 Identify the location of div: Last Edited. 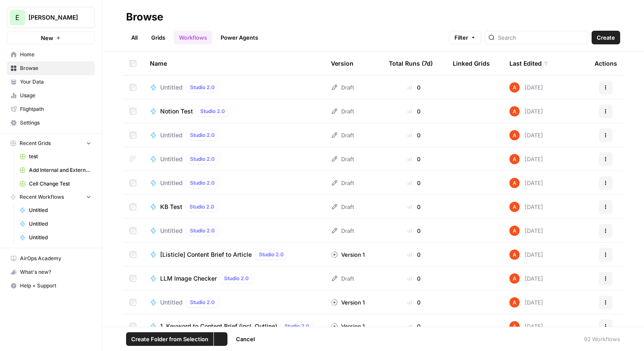
(529, 63).